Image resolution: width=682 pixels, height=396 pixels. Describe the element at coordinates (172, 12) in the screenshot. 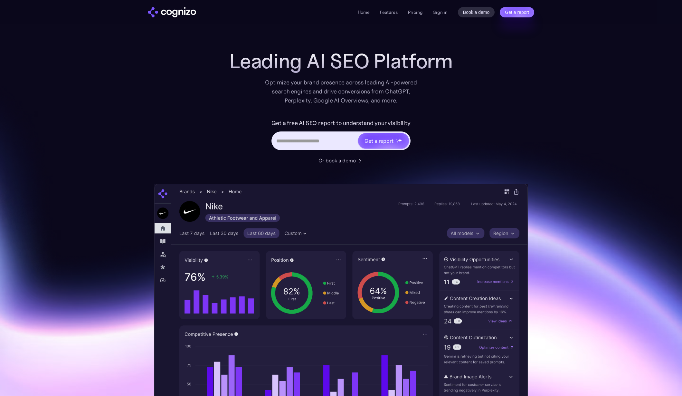

I see `img: cognizo logo` at that location.